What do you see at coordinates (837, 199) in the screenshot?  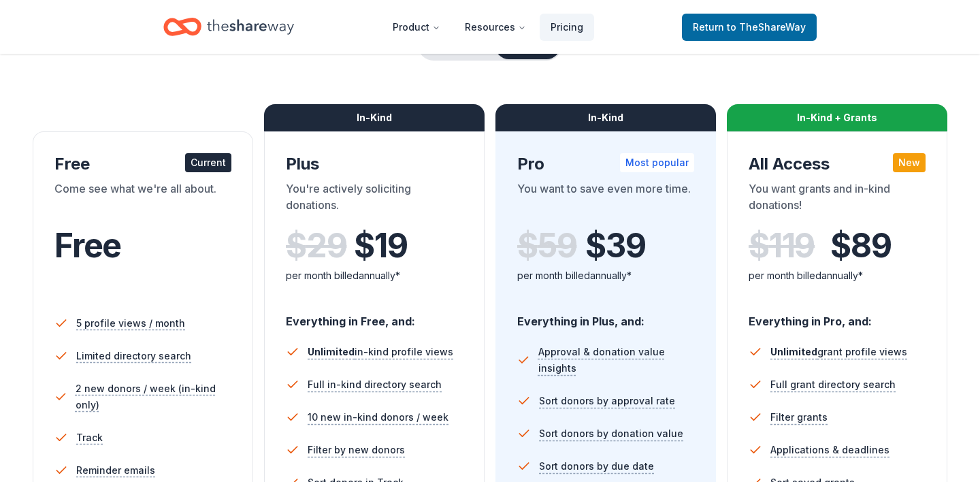 I see `div: You want grants and in-kind donations!` at bounding box center [837, 199].